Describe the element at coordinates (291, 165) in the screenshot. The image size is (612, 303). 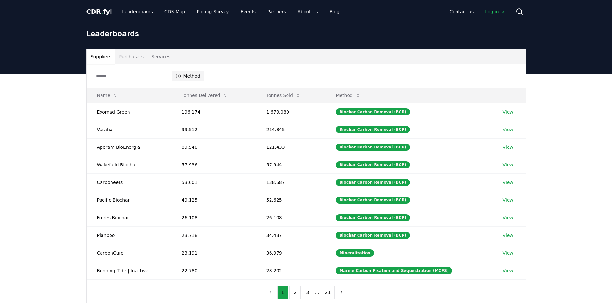
I see `td: 57.944` at that location.